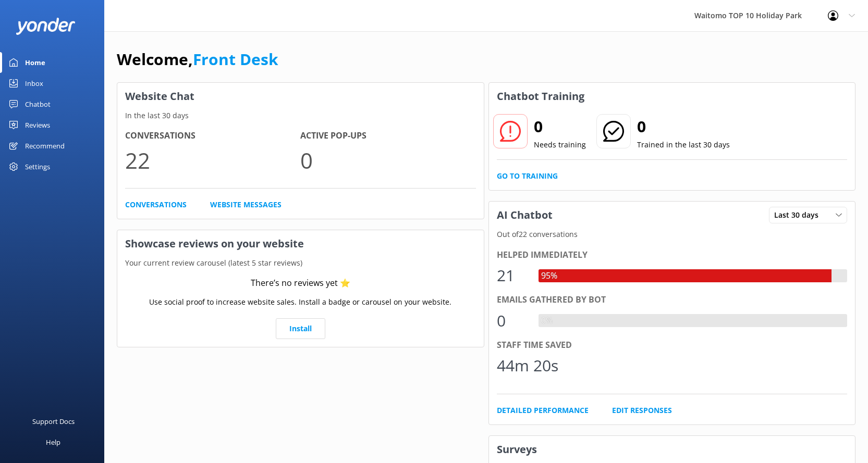 The width and height of the screenshot is (868, 463). I want to click on h3: Website Chat, so click(300, 96).